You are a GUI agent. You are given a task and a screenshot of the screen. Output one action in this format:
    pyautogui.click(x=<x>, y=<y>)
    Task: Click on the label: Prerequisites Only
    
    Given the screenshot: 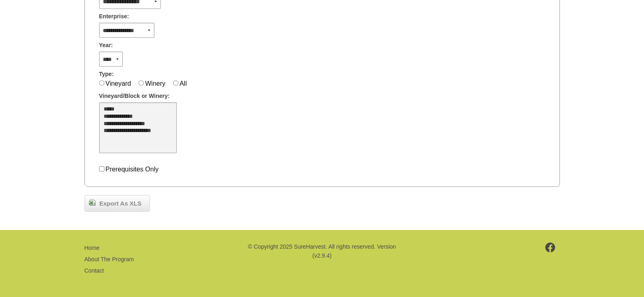 What is the action you would take?
    pyautogui.click(x=132, y=169)
    